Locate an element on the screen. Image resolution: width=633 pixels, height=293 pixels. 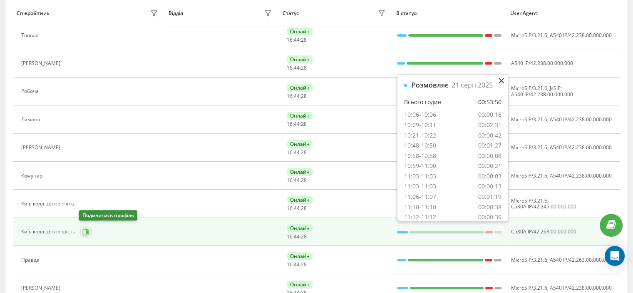
div: 00:00:38 is located at coordinates (490, 207).